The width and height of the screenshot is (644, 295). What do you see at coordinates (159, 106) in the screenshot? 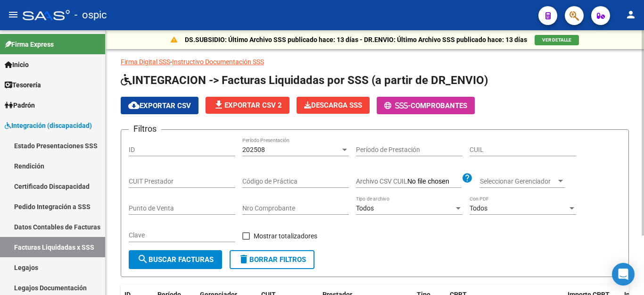
I see `span: Exportar CSV` at bounding box center [159, 106].